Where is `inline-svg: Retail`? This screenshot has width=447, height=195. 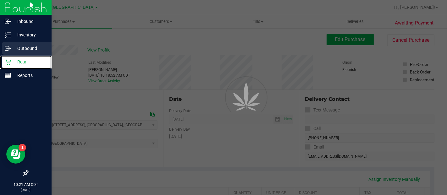 inline-svg: Retail is located at coordinates (8, 62).